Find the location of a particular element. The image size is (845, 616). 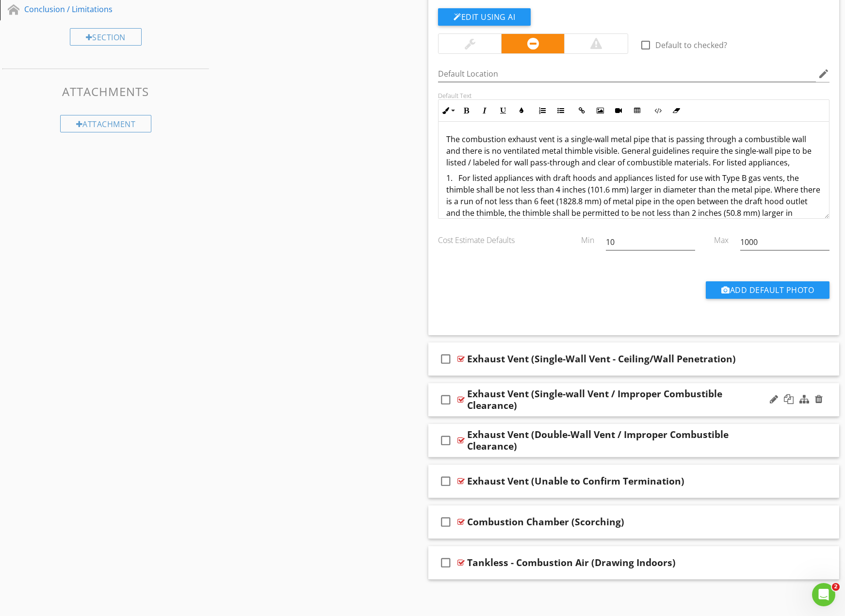

div: Exhaust Vent (Single-Wall Vent - Ceiling/Wall Penetration) is located at coordinates (602, 359).